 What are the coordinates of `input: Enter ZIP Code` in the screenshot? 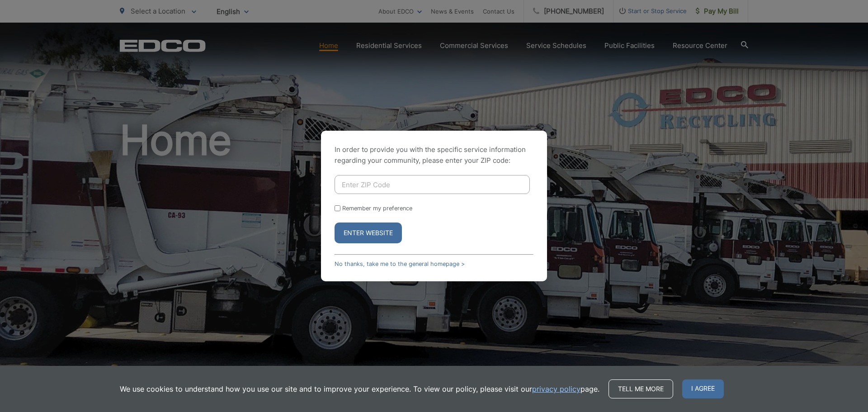 It's located at (432, 185).